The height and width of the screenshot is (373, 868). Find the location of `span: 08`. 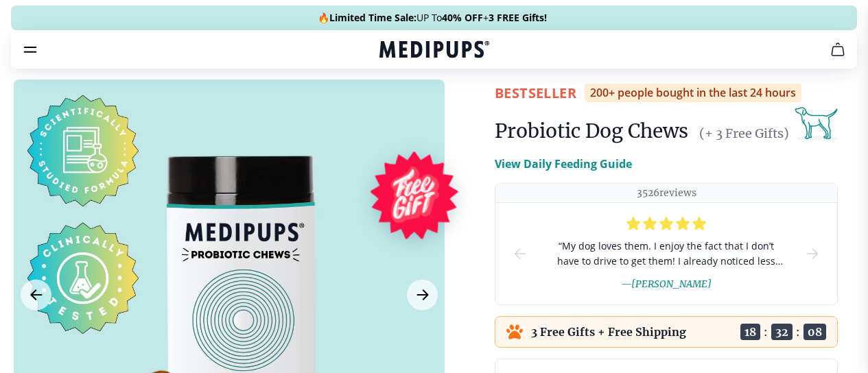

span: 08 is located at coordinates (815, 332).